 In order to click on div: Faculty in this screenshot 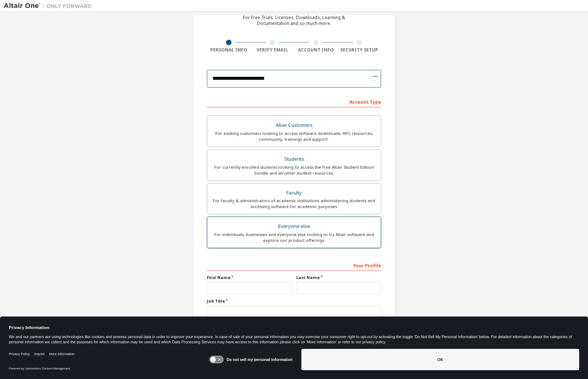, I will do `click(294, 193)`.